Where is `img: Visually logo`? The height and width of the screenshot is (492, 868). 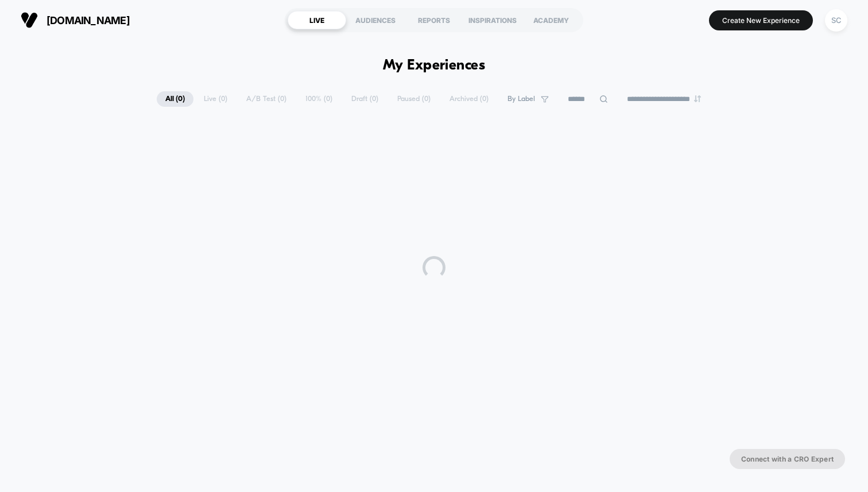 img: Visually logo is located at coordinates (30, 20).